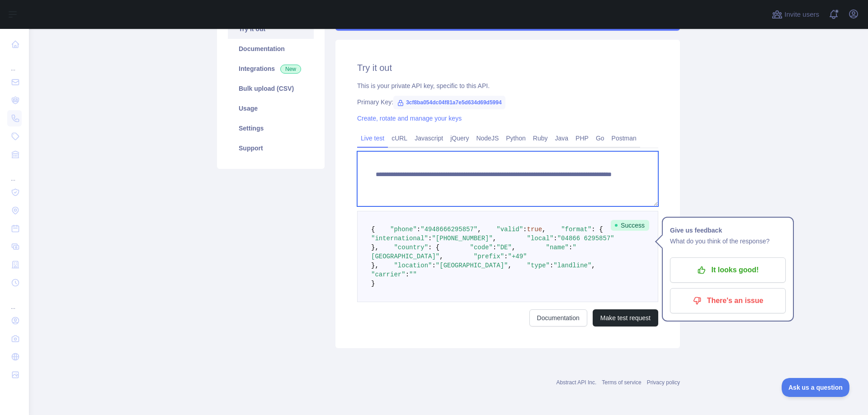 The height and width of the screenshot is (415, 868). Describe the element at coordinates (728, 301) in the screenshot. I see `p: There's an issue` at that location.